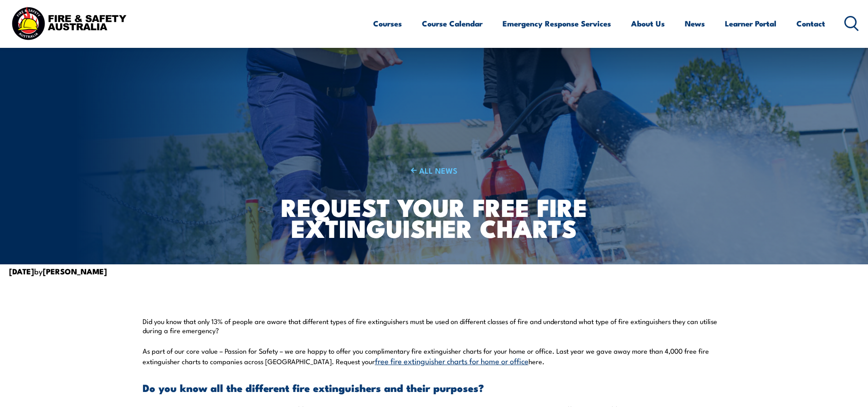 The width and height of the screenshot is (868, 407). What do you see at coordinates (434, 217) in the screenshot?
I see `h1: Request Your Free Fire Extinguisher Charts` at bounding box center [434, 217].